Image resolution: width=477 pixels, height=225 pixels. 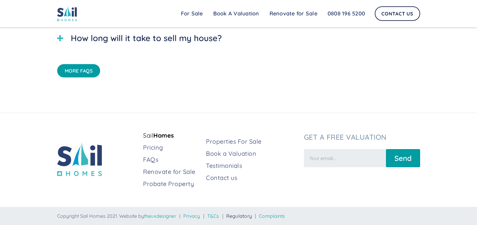 I want to click on a: Privacy, so click(x=192, y=216).